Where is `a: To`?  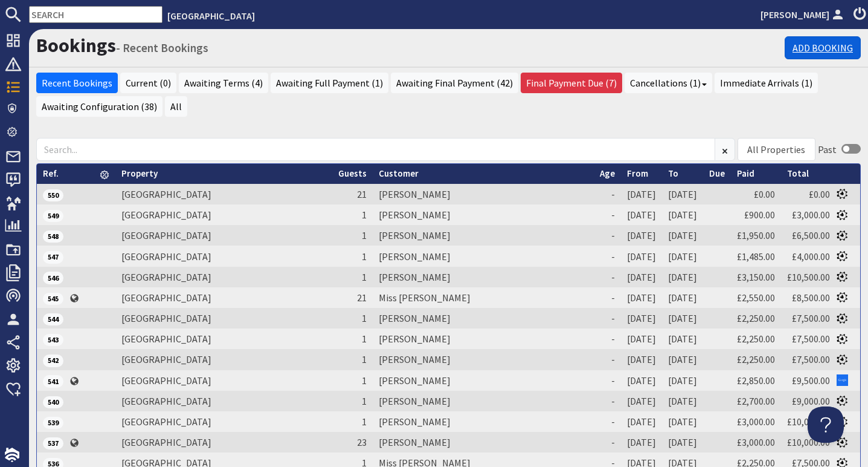
a: To is located at coordinates (672, 173).